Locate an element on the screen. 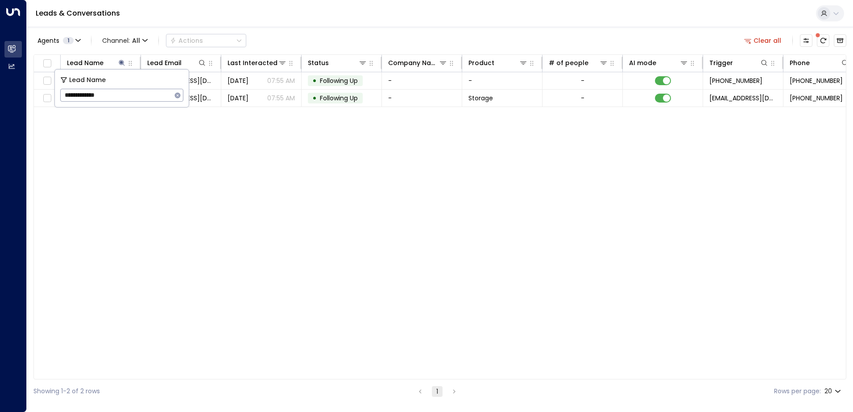  div: Showing 1-2 of 2 rows is located at coordinates (66, 391).